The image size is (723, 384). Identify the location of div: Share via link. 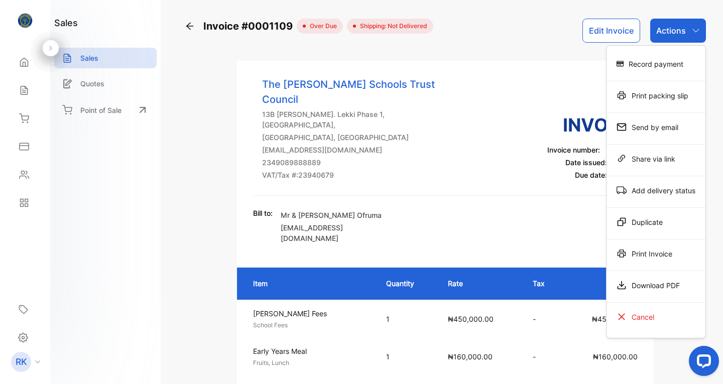
(656, 159).